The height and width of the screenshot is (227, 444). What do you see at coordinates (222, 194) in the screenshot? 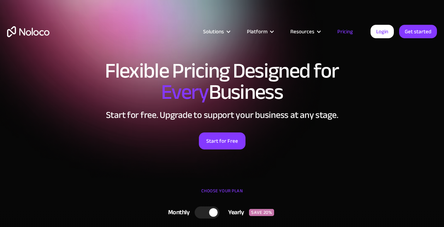
I see `div: CHOOSE YOUR PLAN` at bounding box center [222, 194].